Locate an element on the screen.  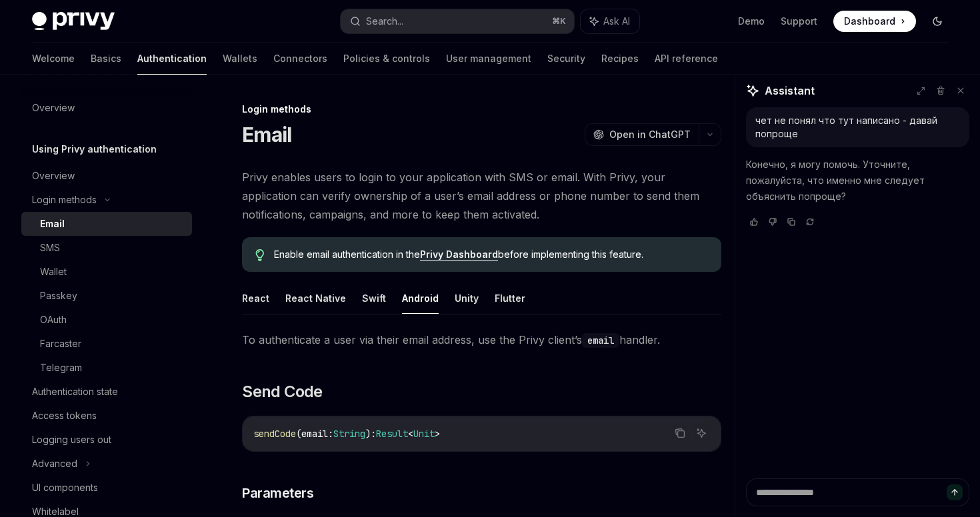
a: Policies & controls is located at coordinates (387, 59).